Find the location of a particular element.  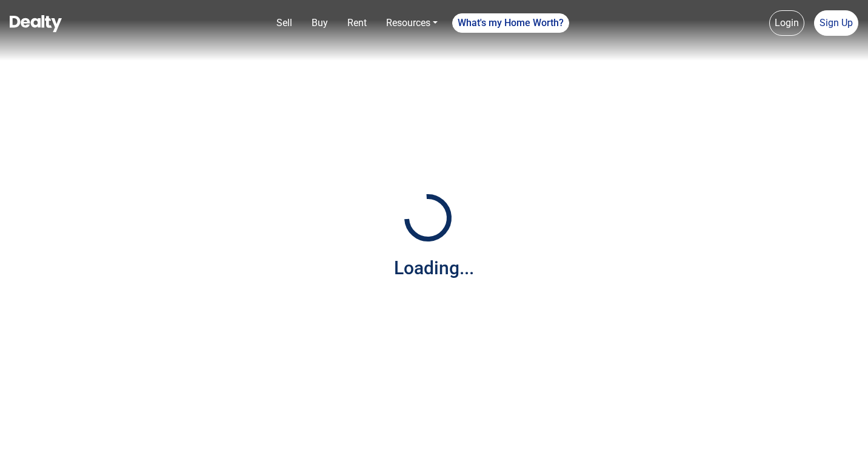

div: Loading... is located at coordinates (434, 268).